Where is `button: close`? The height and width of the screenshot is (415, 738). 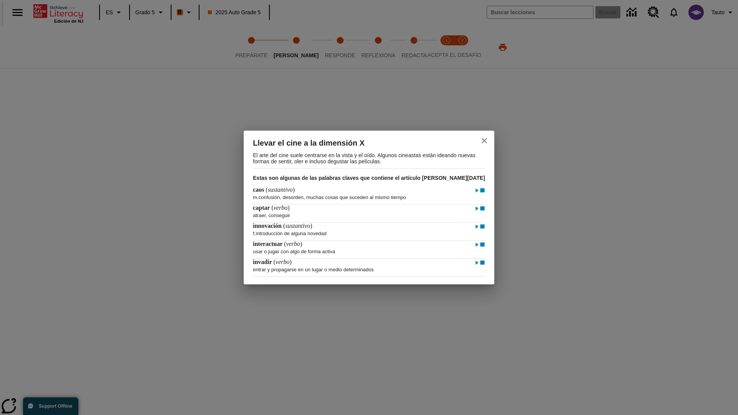
button: close is located at coordinates (484, 141).